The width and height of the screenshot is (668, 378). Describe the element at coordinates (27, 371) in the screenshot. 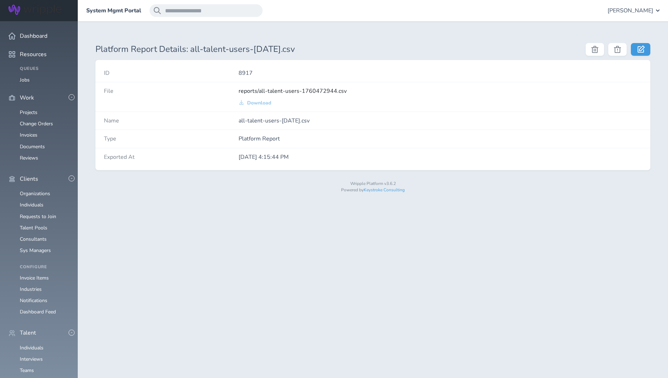

I see `a: Teams` at that location.